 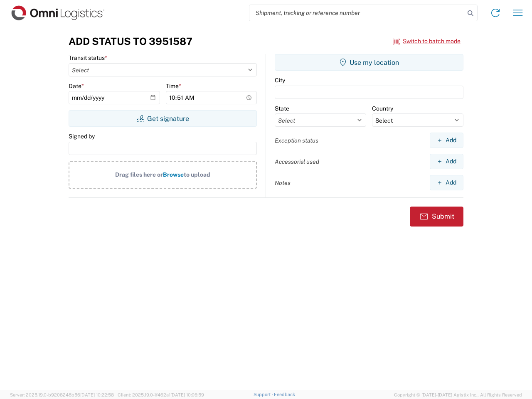 I want to click on label: Time, so click(x=173, y=86).